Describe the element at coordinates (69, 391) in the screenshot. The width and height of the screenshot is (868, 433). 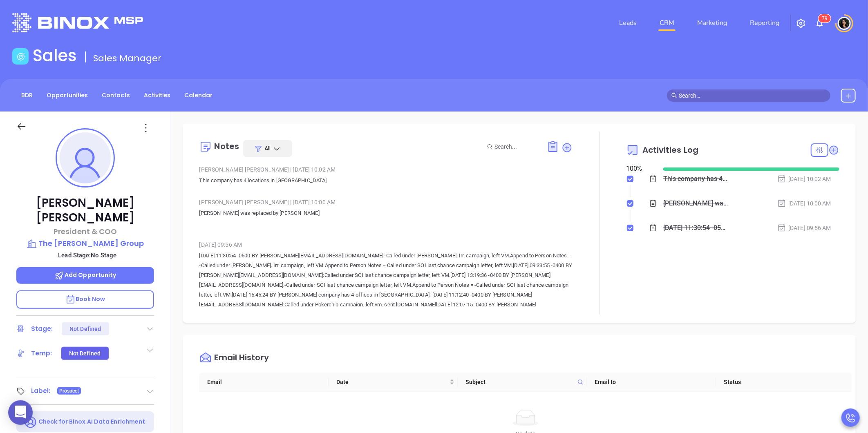
I see `span: Prospect` at that location.